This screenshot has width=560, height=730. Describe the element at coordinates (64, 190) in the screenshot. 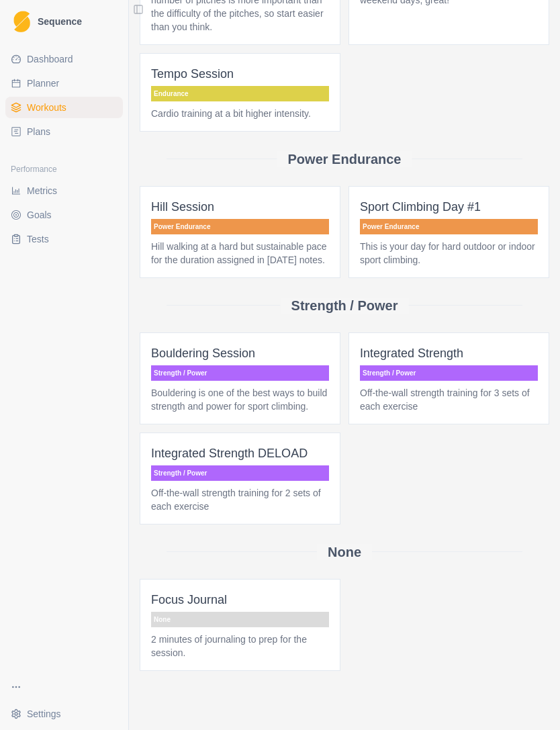

I see `a: Metrics` at that location.